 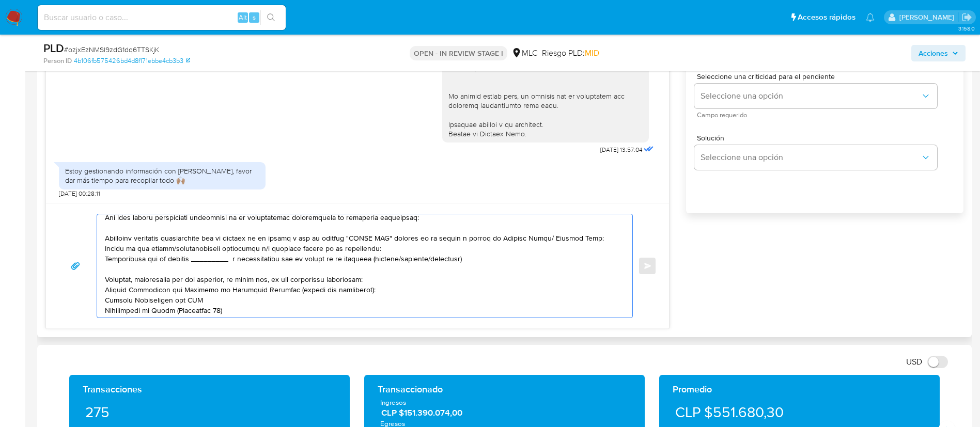 I want to click on span: Acciones, so click(x=933, y=53).